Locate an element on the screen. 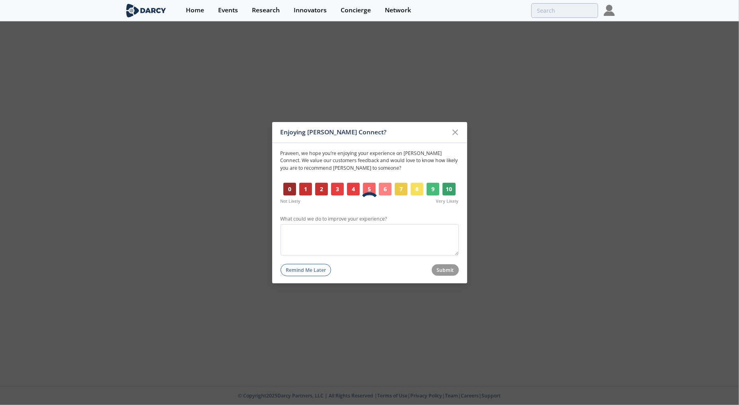 The width and height of the screenshot is (739, 405). button: 0 is located at coordinates (290, 189).